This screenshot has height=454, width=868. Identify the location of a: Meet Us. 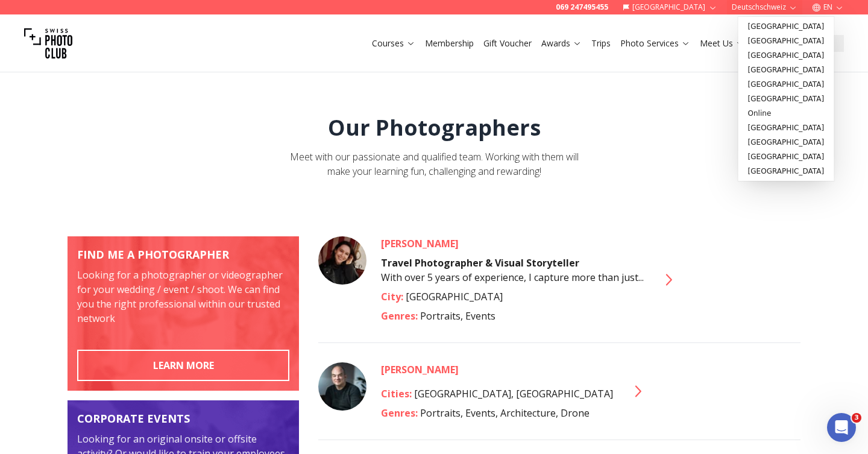
(723, 43).